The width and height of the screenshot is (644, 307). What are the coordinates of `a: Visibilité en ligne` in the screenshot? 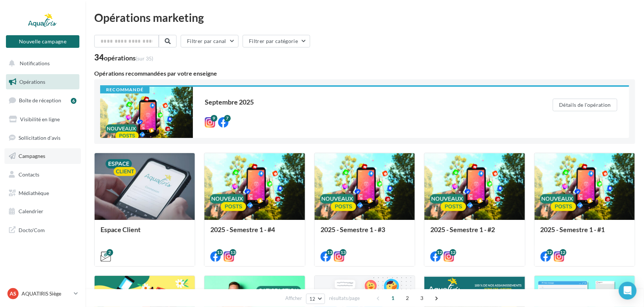 It's located at (43, 120).